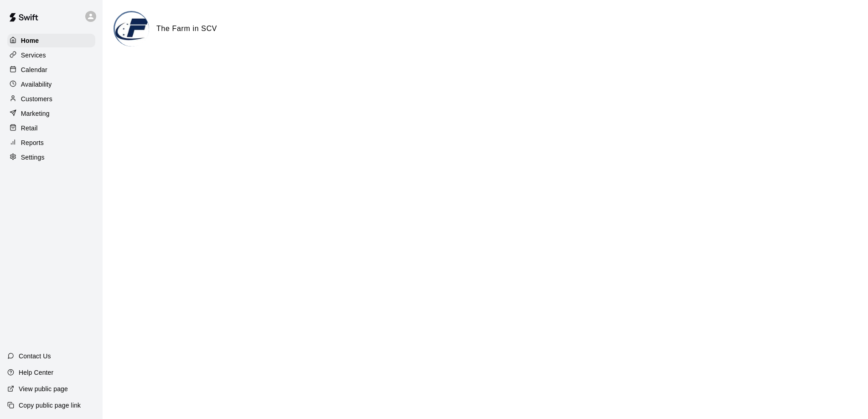 Image resolution: width=868 pixels, height=419 pixels. Describe the element at coordinates (29, 129) in the screenshot. I see `p: Retail` at that location.